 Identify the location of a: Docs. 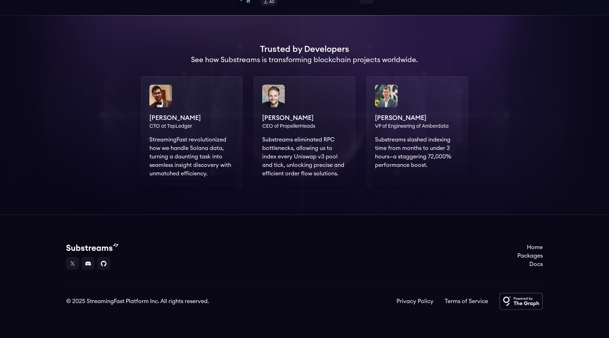
(530, 264).